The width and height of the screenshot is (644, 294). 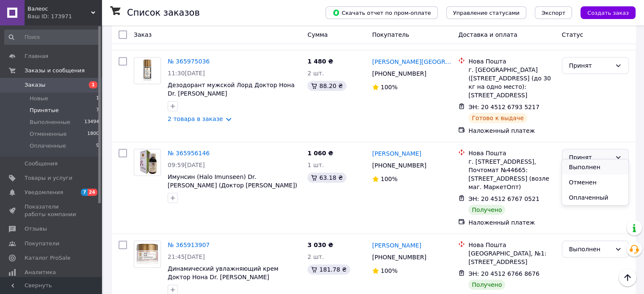 I want to click on span: 1800, so click(x=93, y=134).